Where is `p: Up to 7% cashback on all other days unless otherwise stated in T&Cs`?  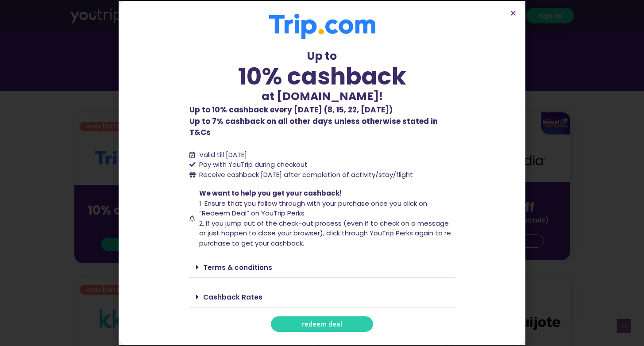 p: Up to 7% cashback on all other days unless otherwise stated in T&Cs is located at coordinates (322, 121).